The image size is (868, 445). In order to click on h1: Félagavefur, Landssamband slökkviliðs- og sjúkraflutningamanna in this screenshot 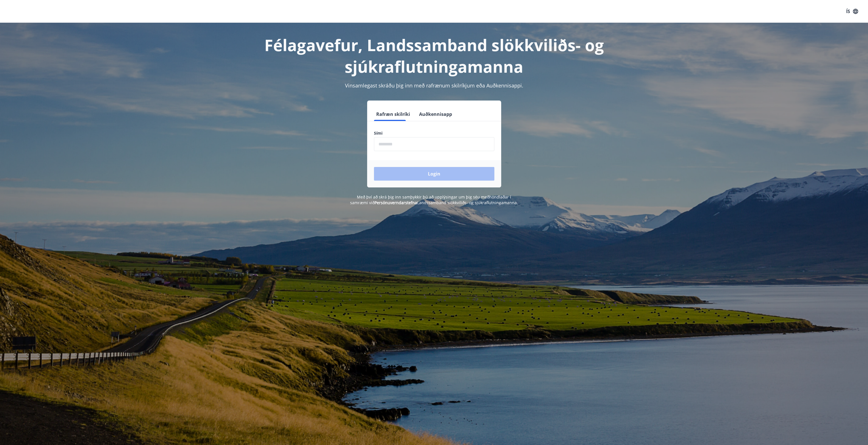, I will do `click(434, 56)`.